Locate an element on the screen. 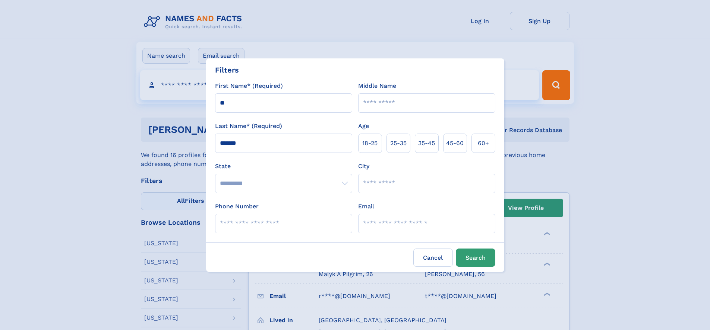 This screenshot has width=710, height=330. span: 25‑35 is located at coordinates (398, 143).